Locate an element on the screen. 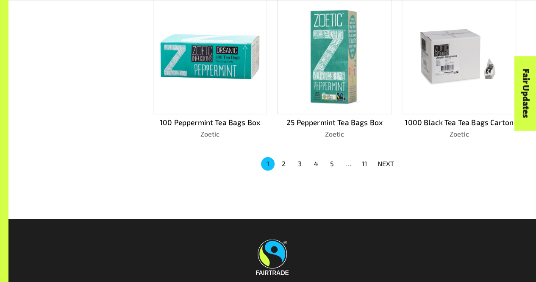 The image size is (536, 282). nav: pagination navigation is located at coordinates (329, 163).